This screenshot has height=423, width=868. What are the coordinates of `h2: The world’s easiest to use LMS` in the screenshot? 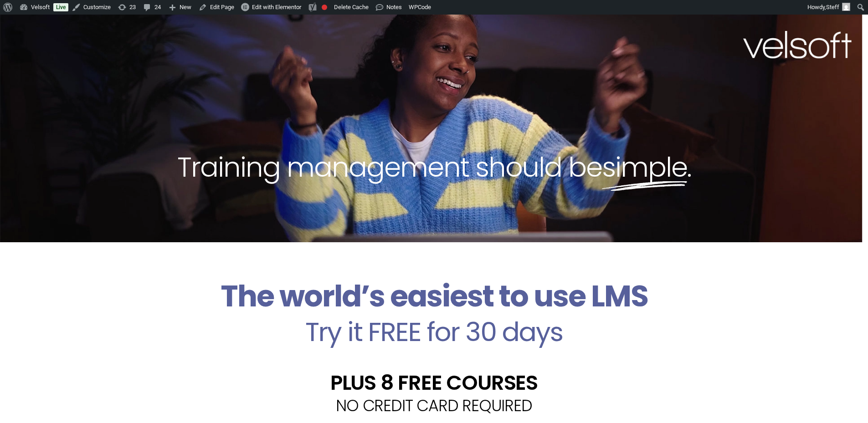 It's located at (434, 296).